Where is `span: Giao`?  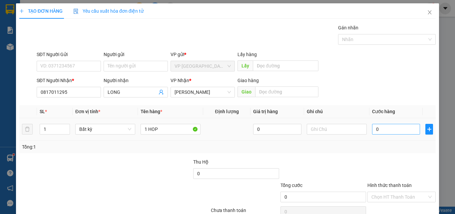
span: Giao is located at coordinates (246, 92).